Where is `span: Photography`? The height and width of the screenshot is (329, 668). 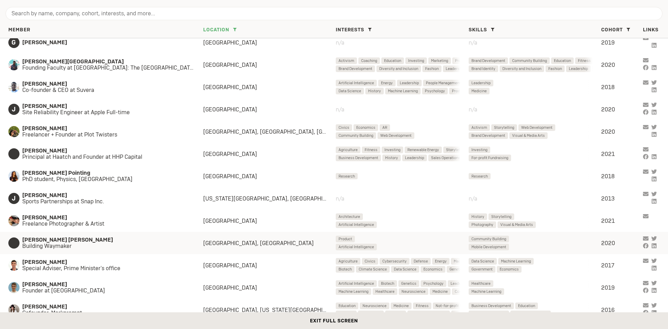
span: Photography is located at coordinates (482, 224).